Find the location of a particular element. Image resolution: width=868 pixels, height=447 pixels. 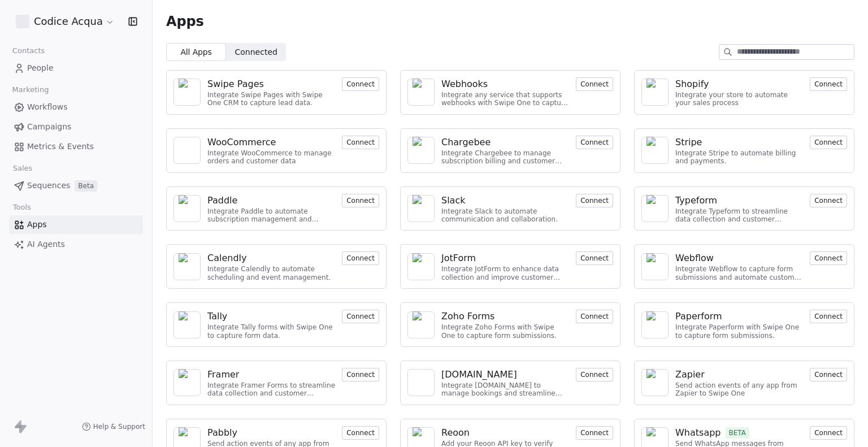

div: Whatsapp is located at coordinates (697, 433).